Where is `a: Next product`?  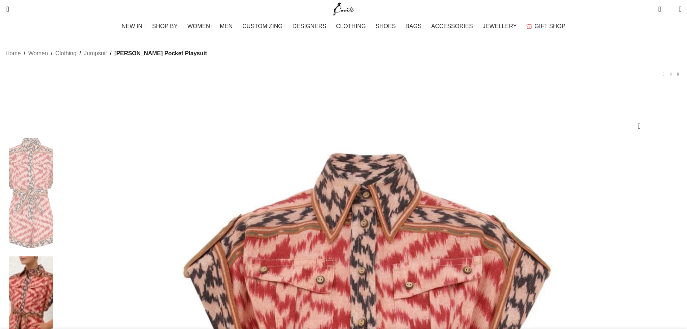 a: Next product is located at coordinates (678, 74).